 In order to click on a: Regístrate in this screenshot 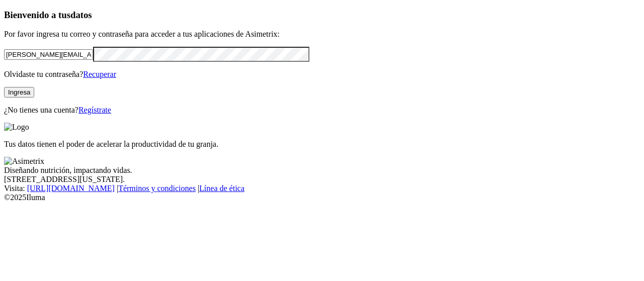, I will do `click(95, 110)`.